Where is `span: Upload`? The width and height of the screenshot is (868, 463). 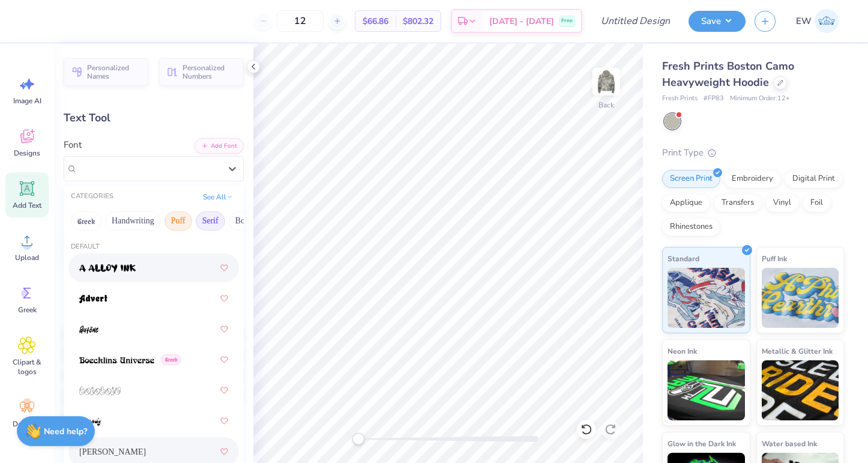
span: Upload is located at coordinates (27, 257).